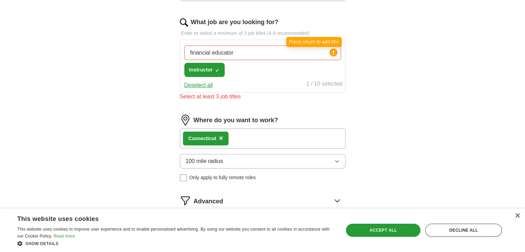  What do you see at coordinates (184, 22) in the screenshot?
I see `img: search.png` at bounding box center [184, 22].